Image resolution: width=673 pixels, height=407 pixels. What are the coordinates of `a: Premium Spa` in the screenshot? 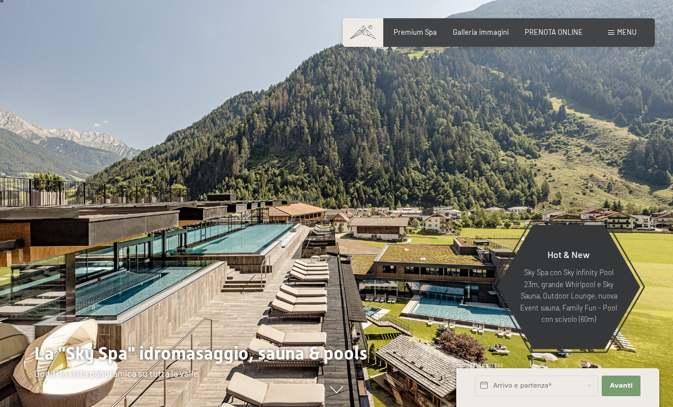 It's located at (415, 32).